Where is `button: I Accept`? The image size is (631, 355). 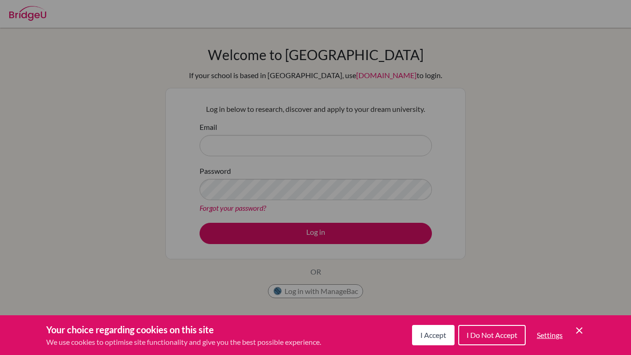 button: I Accept is located at coordinates (433, 335).